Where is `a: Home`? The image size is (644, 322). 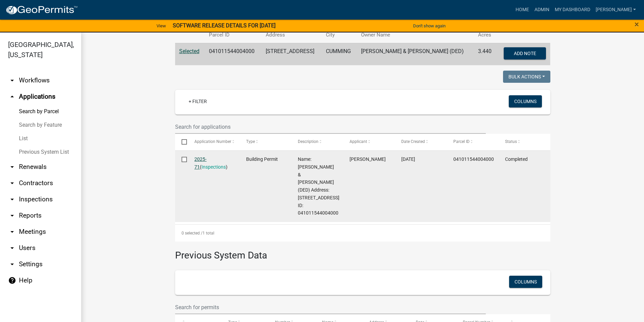
a: Home is located at coordinates (522, 9).